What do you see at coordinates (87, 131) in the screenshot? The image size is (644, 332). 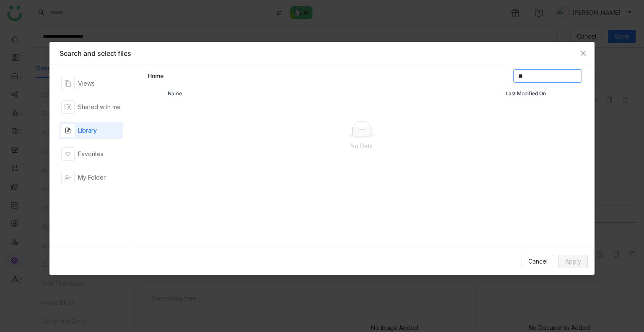 I see `div: Library` at bounding box center [87, 131].